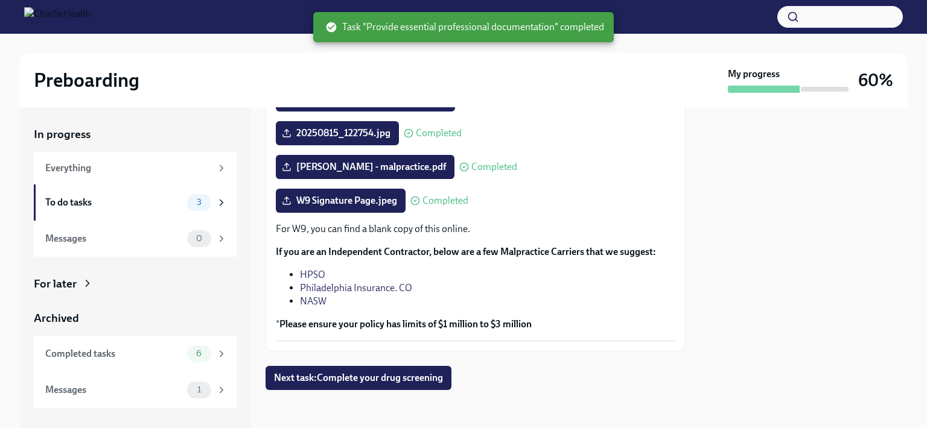 Image resolution: width=927 pixels, height=440 pixels. What do you see at coordinates (57, 17) in the screenshot?
I see `img: CharlieHealth` at bounding box center [57, 17].